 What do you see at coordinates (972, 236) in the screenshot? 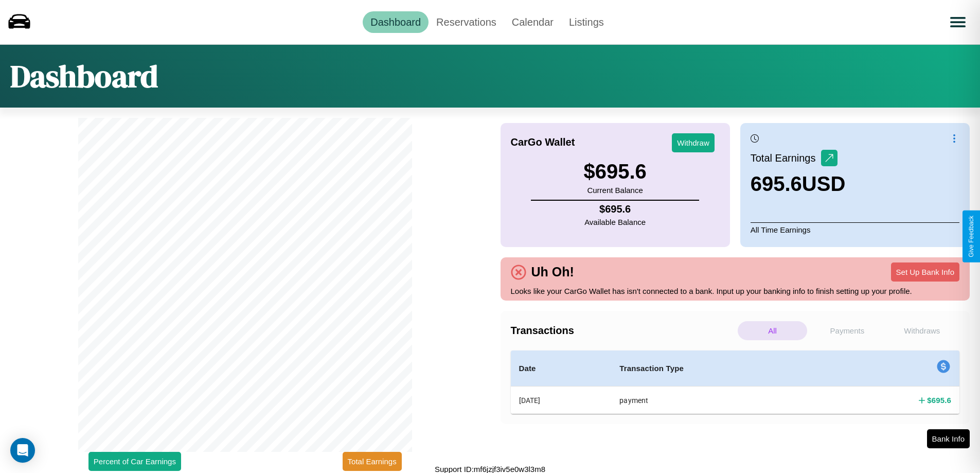
I see `div: Give Feedback` at bounding box center [972, 236].